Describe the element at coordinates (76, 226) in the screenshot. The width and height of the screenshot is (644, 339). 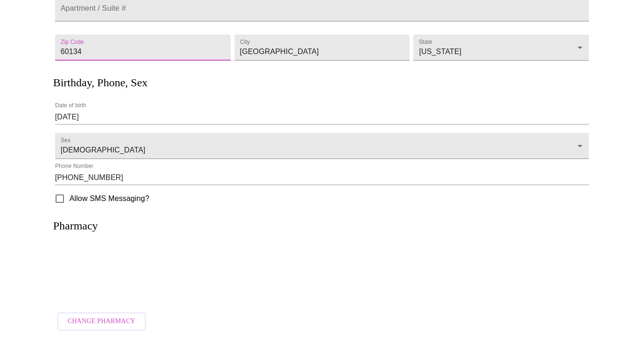
I see `h3: Pharmacy` at that location.